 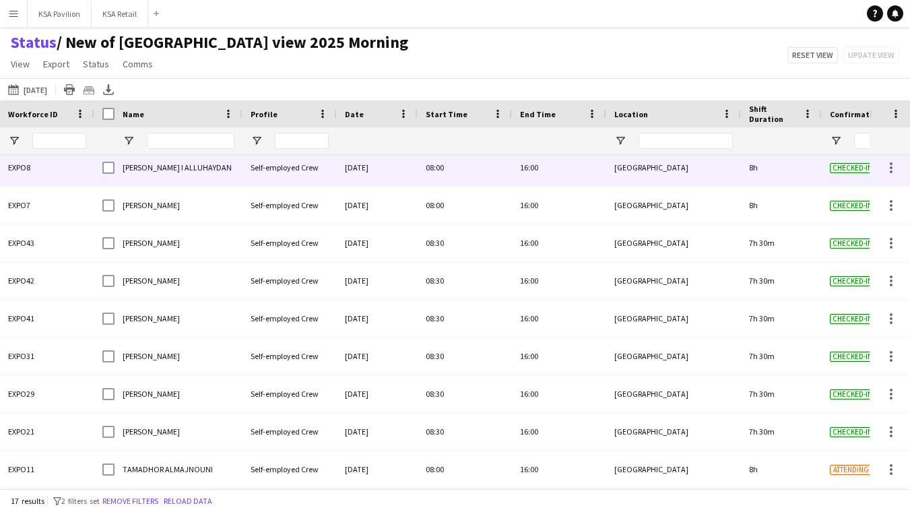 I want to click on span: Confirmation Status, so click(x=869, y=114).